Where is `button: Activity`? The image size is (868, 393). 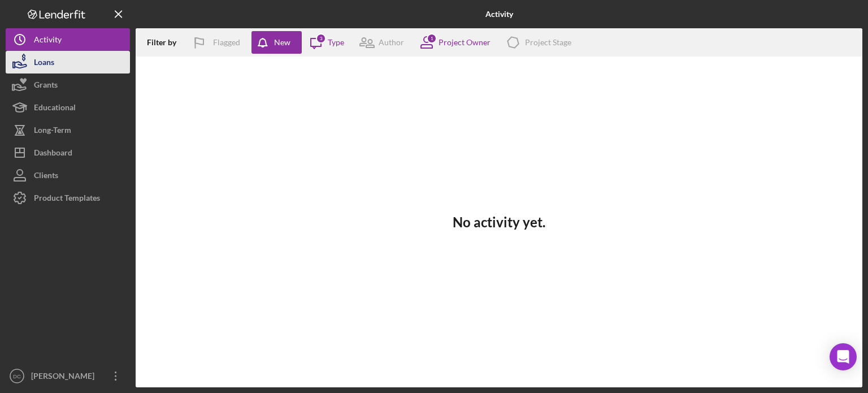 button: Activity is located at coordinates (68, 40).